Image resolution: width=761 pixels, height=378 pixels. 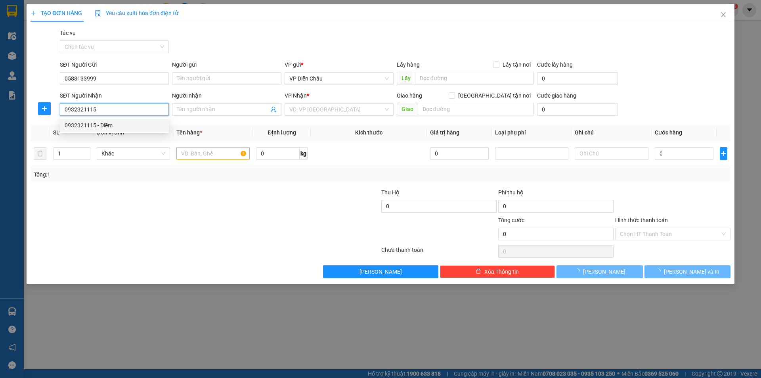 What do you see at coordinates (296, 96) in the screenshot?
I see `span: VP Nhận` at bounding box center [296, 96].